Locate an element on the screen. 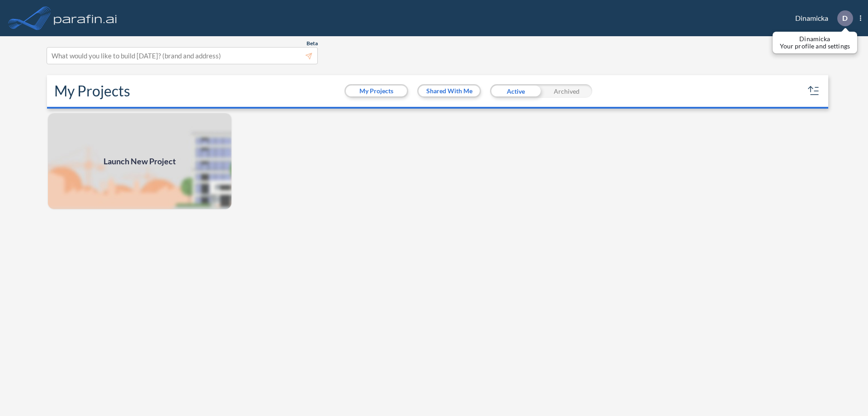 Image resolution: width=868 pixels, height=416 pixels. p: Your profile and settings is located at coordinates (815, 46).